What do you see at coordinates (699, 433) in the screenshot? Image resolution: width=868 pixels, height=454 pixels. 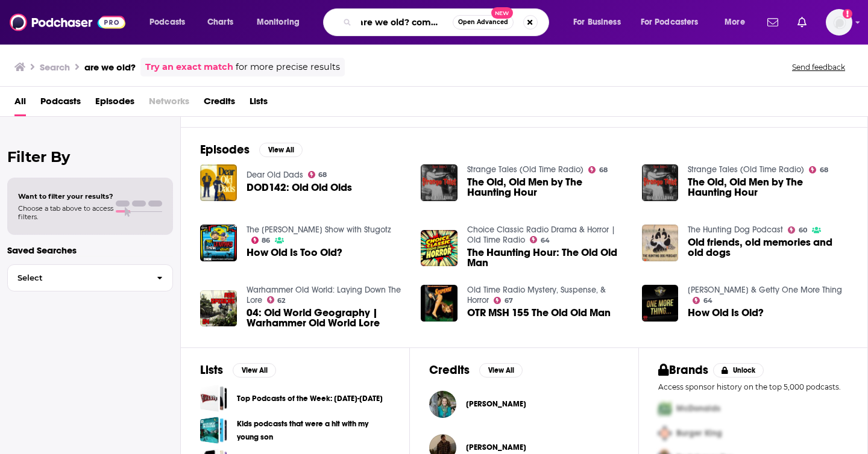 I see `span: Burger King` at bounding box center [699, 433].